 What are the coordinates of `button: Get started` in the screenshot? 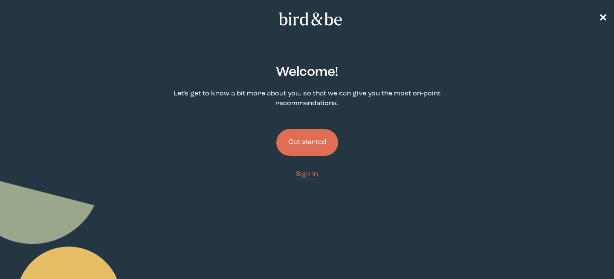 It's located at (307, 142).